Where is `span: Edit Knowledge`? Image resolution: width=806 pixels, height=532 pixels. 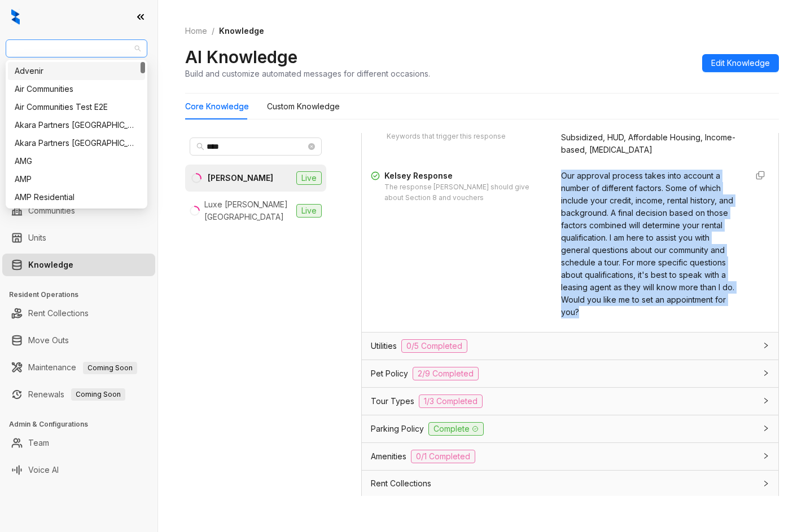
span: Edit Knowledge is located at coordinates (741, 63).